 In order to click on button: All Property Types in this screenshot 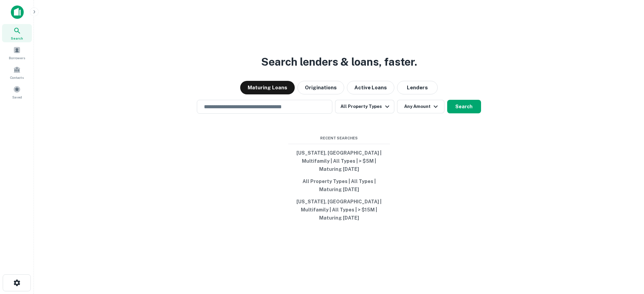, I will do `click(365, 107)`.